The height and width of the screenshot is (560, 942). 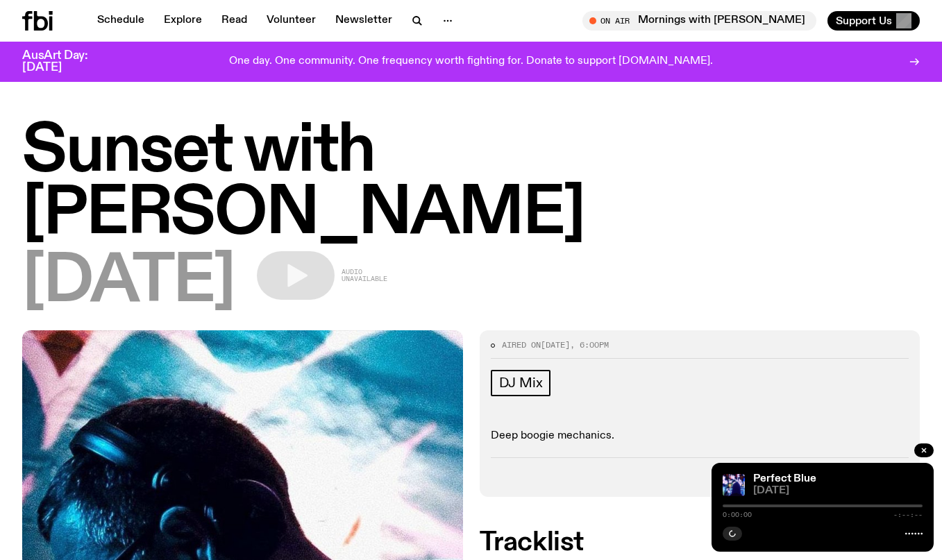 I want to click on a: Volunteer, so click(x=291, y=21).